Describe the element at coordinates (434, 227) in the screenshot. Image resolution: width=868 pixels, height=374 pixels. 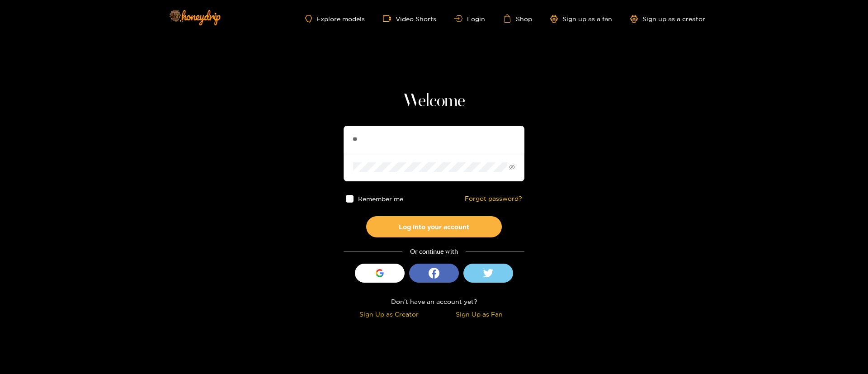
I see `button: Log into your account` at that location.